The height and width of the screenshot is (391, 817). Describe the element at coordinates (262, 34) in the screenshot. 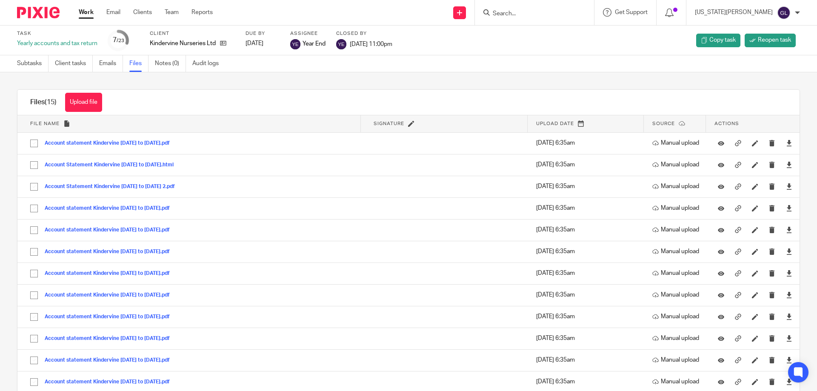

I see `label: Due by` at that location.